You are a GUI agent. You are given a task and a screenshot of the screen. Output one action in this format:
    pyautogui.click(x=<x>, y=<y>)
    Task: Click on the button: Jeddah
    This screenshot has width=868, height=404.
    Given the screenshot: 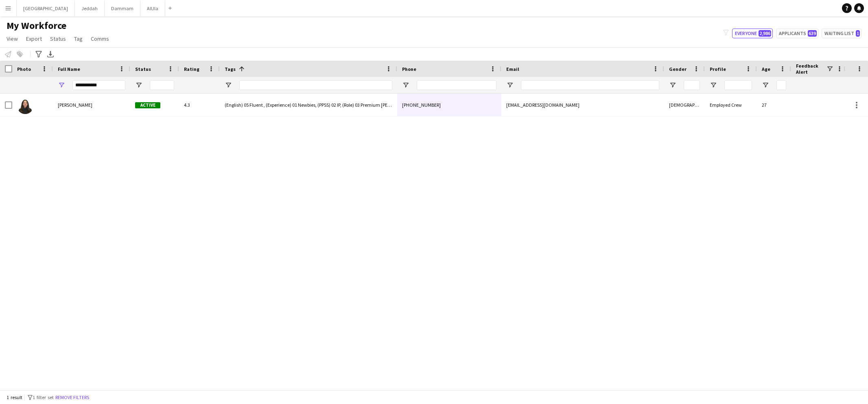 What is the action you would take?
    pyautogui.click(x=90, y=8)
    